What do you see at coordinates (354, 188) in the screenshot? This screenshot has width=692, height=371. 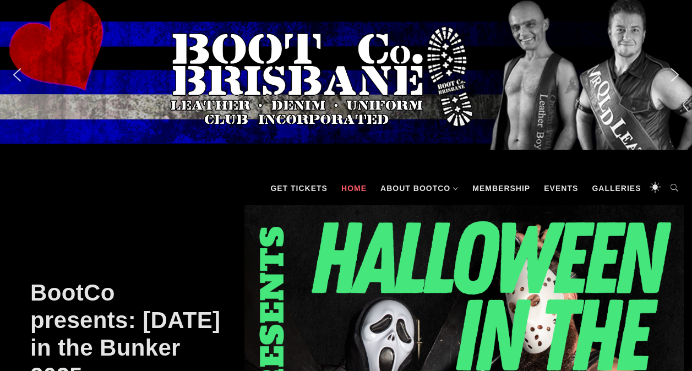 I see `a: Home` at bounding box center [354, 188].